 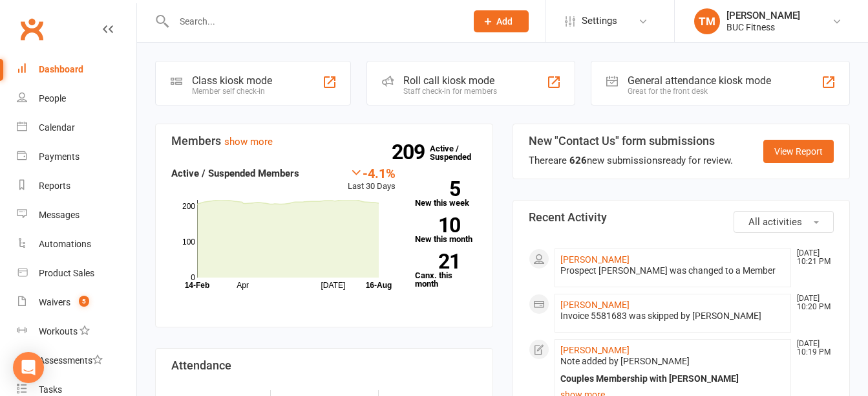 What do you see at coordinates (76, 69) in the screenshot?
I see `a: Dashboard` at bounding box center [76, 69].